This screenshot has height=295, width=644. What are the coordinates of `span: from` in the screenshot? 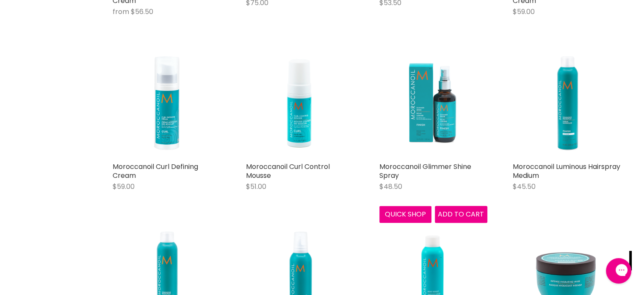 It's located at (121, 12).